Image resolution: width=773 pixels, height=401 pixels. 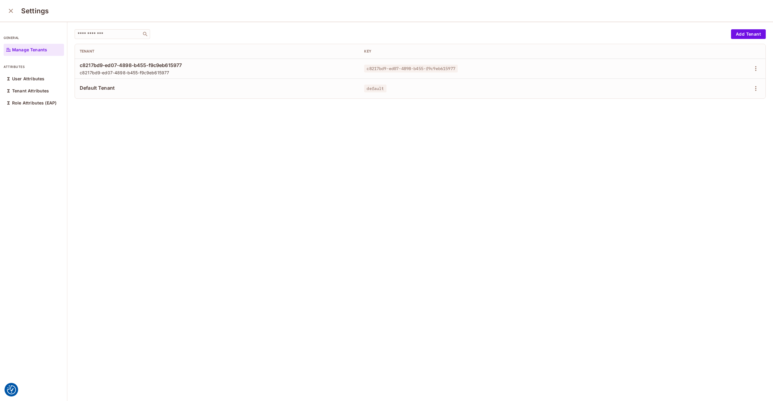 I want to click on span: Default Tenant, so click(x=217, y=88).